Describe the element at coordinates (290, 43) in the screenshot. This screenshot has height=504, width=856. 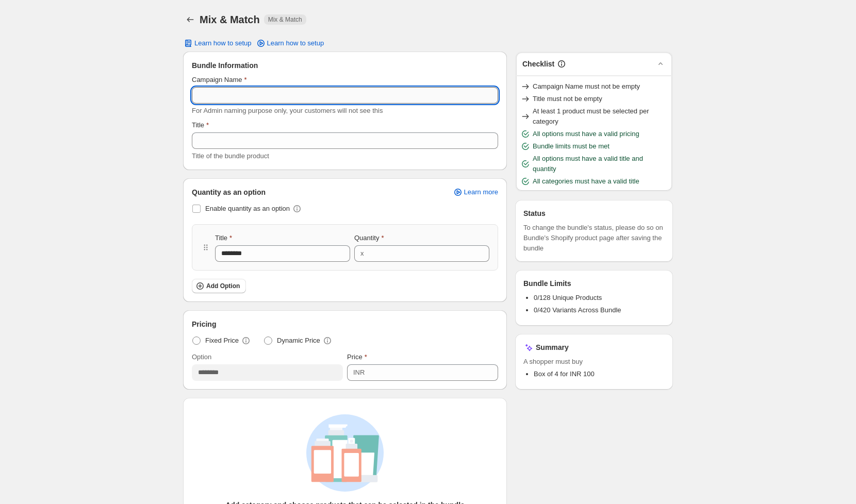
I see `a: Learn how to setup` at that location.